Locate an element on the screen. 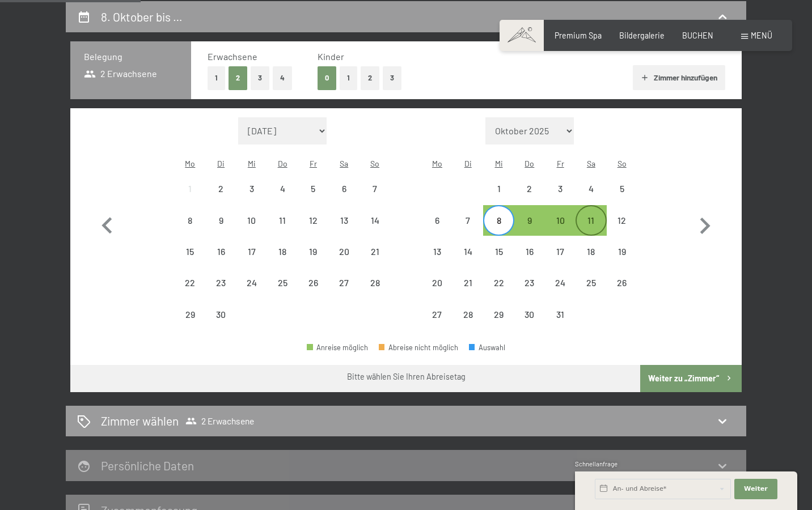 This screenshot has height=510, width=812. div: Tue Sep 23 2025 is located at coordinates (220, 283).